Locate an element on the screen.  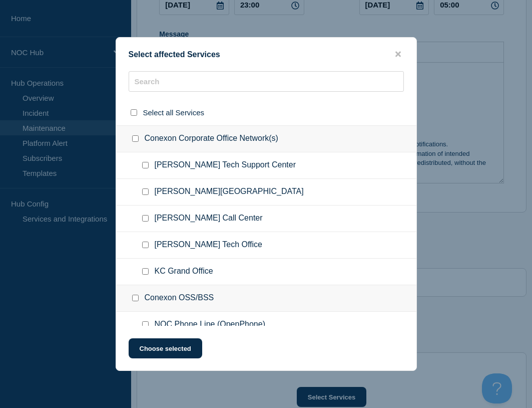
span: Select all Services is located at coordinates (174, 112).